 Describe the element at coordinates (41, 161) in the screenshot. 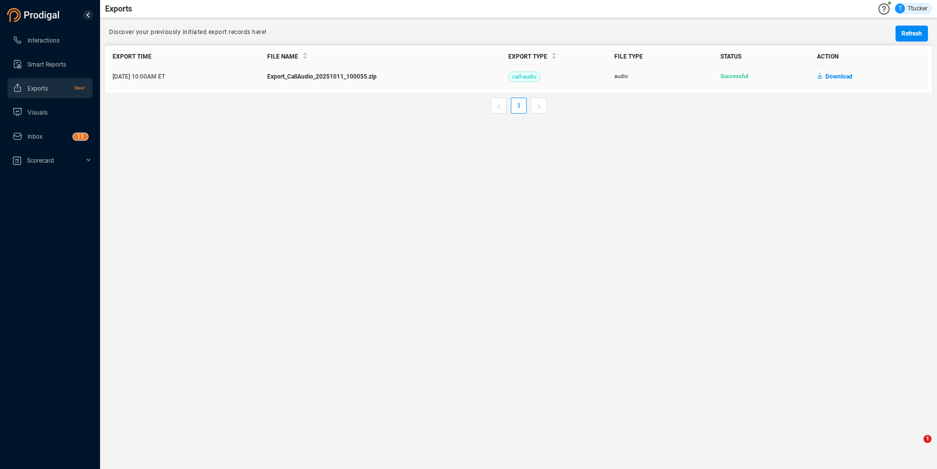

I see `span: Scorecard` at that location.